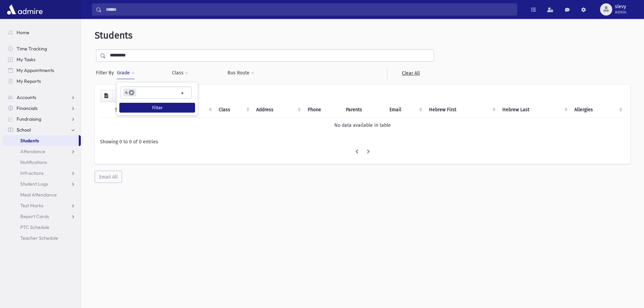 Image resolution: width=644 pixels, height=308 pixels. What do you see at coordinates (180, 73) in the screenshot?
I see `button: Class` at bounding box center [180, 73].